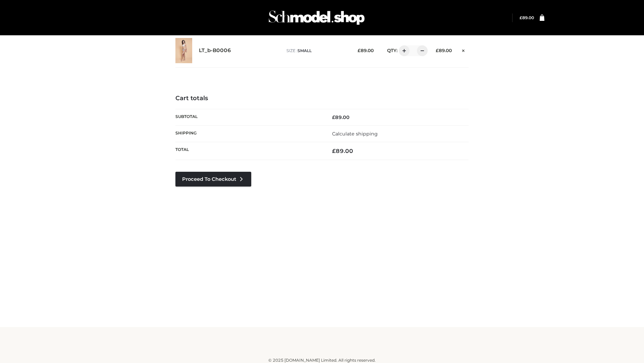 This screenshot has height=363, width=644. Describe the element at coordinates (317, 17) in the screenshot. I see `img: Schmodel Admin 964` at that location.